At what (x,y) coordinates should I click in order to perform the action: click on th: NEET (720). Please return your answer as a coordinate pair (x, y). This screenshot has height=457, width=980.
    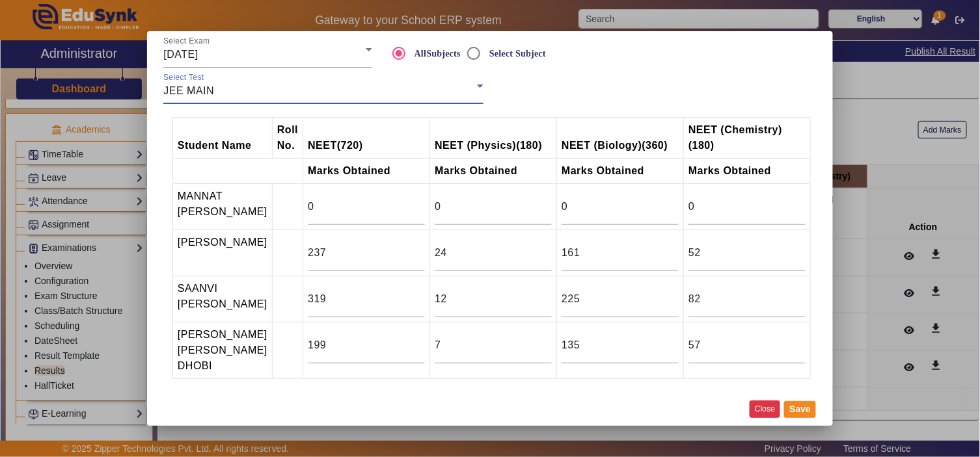
    Looking at the image, I should click on (366, 138).